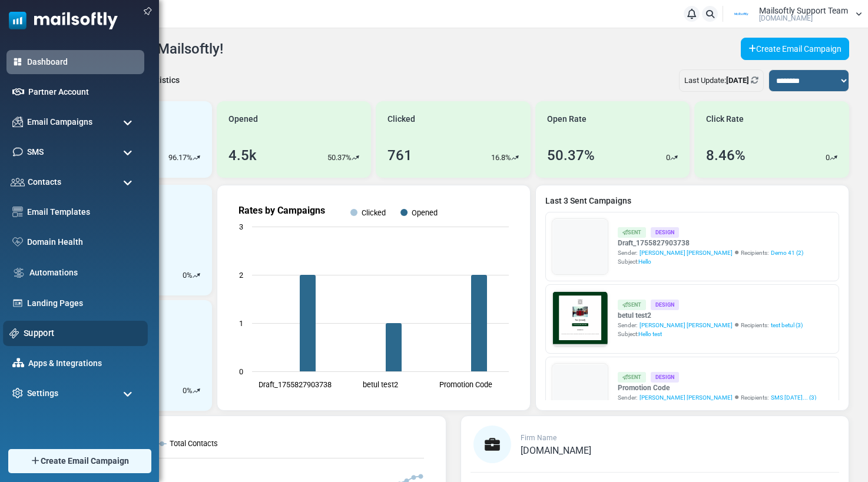 This screenshot has width=868, height=482. Describe the element at coordinates (83, 92) in the screenshot. I see `a: Partner Account` at that location.